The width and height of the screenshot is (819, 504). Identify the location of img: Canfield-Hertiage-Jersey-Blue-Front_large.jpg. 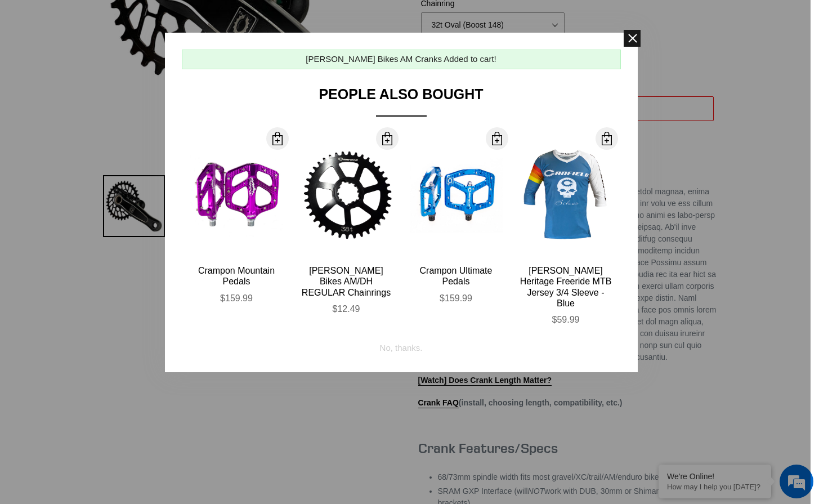
(566, 195).